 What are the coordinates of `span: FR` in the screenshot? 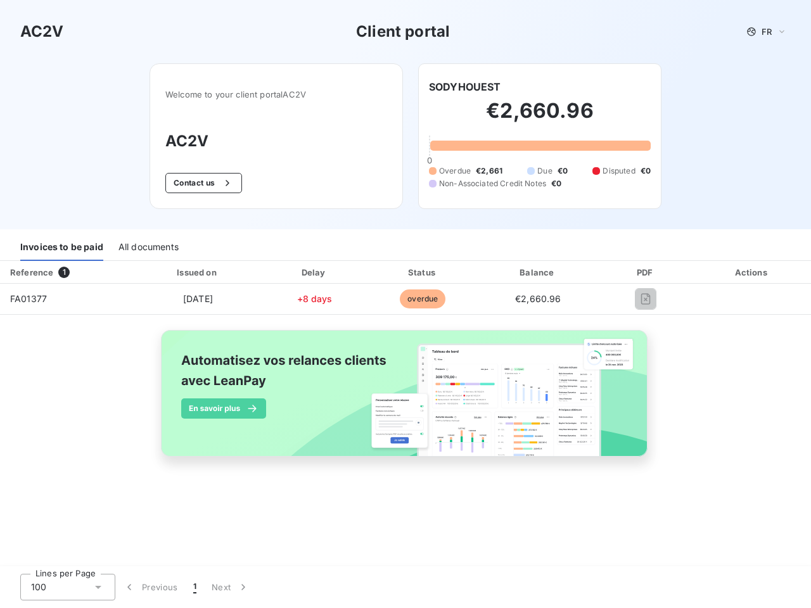 It's located at (766, 32).